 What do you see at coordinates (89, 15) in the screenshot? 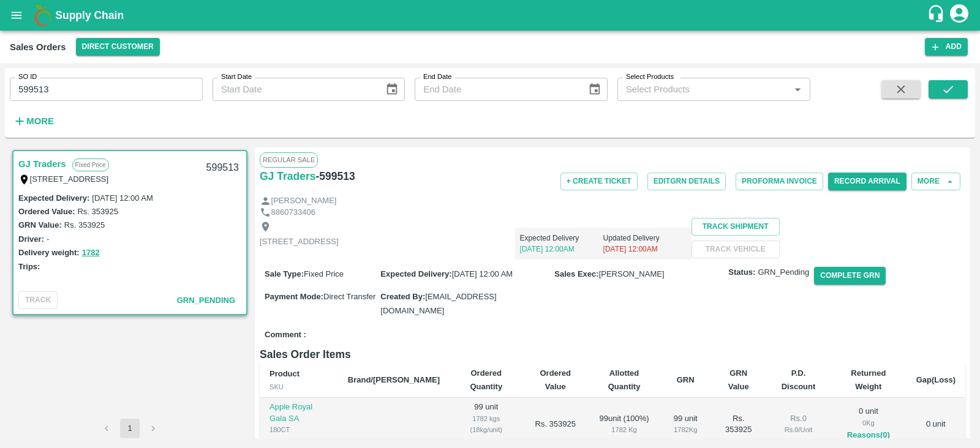
I see `b: Supply Chain` at bounding box center [89, 15].